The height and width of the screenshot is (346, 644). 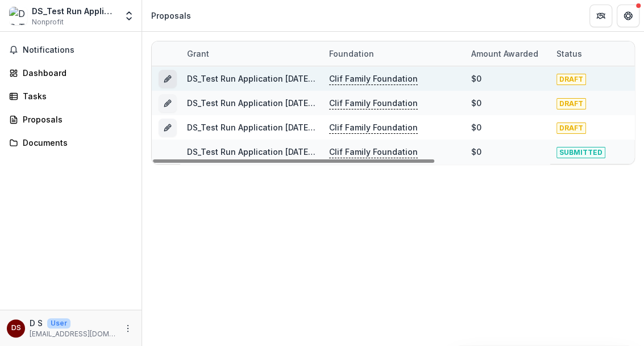 I want to click on span: Nonprofit, so click(x=48, y=22).